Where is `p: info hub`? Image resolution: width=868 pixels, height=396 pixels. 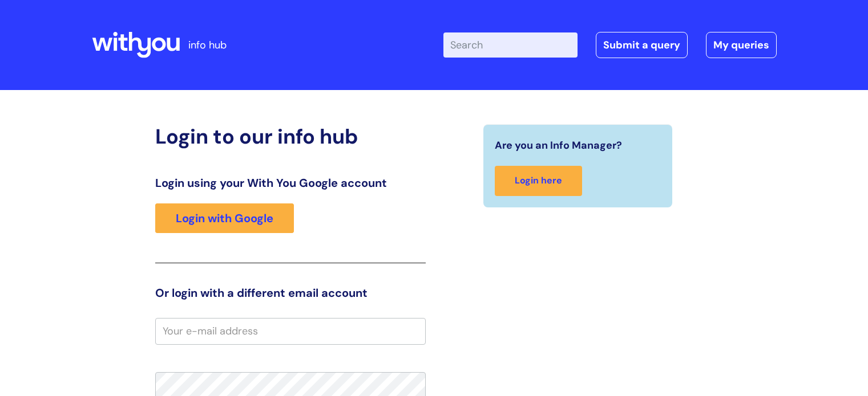 p: info hub is located at coordinates (207, 45).